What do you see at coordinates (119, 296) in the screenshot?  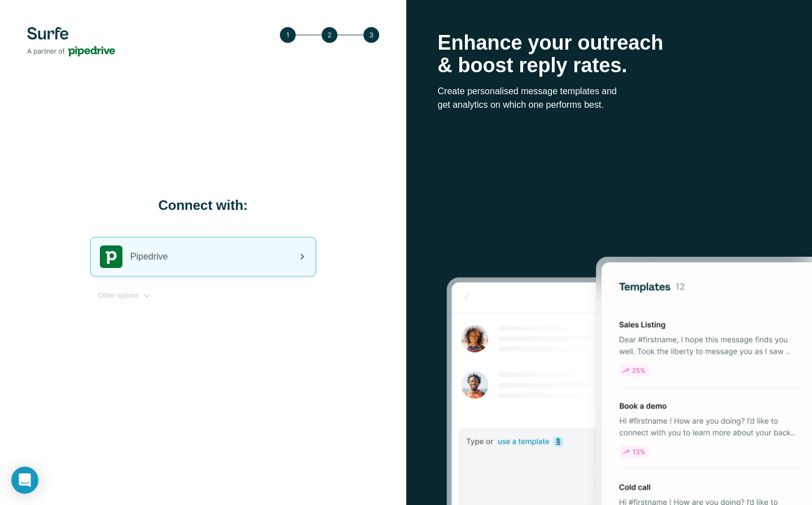 I see `span: Other options` at bounding box center [119, 296].